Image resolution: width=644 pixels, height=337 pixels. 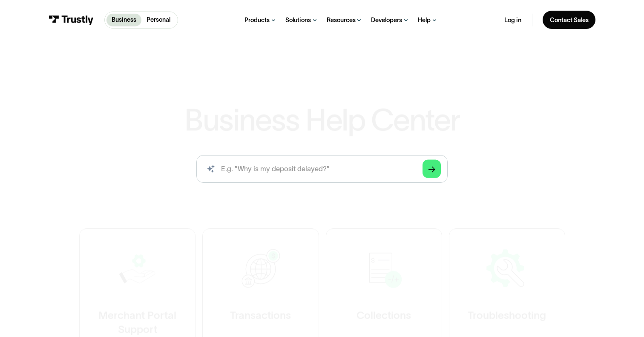 I want to click on p: Personal, so click(x=158, y=20).